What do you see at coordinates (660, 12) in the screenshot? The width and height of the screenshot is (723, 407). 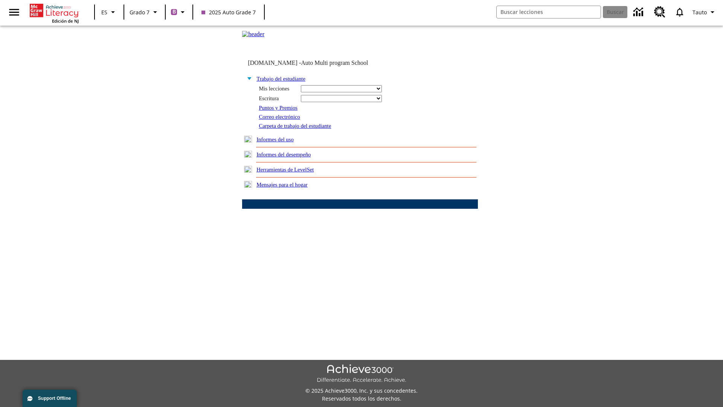 I see `a: Centro de recursos, Se abrirá en una pestaña nueva.` at bounding box center [660, 12].